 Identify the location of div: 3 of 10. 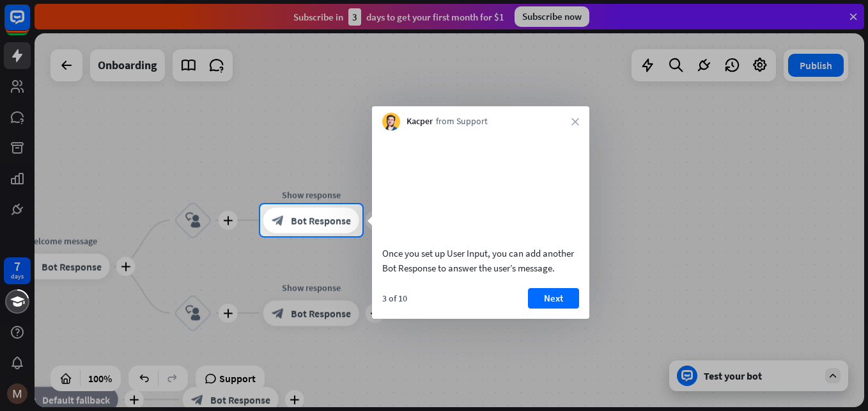
(394, 298).